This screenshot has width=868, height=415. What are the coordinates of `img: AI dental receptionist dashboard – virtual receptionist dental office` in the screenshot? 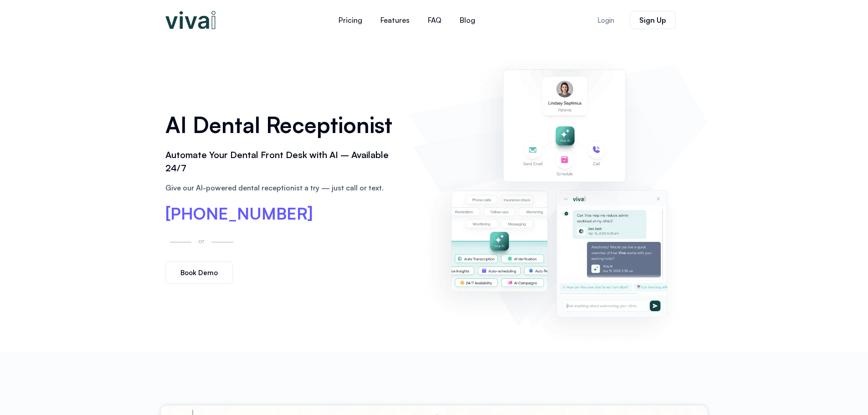 It's located at (558, 196).